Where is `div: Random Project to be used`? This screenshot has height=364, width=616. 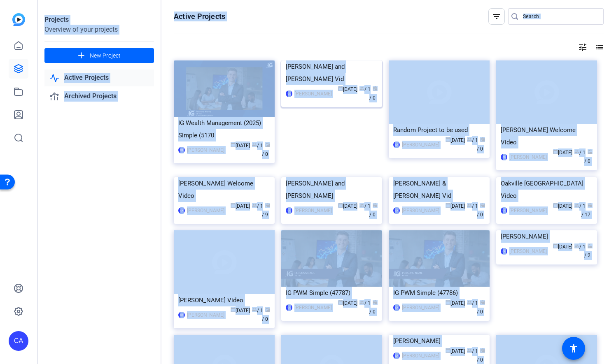
div: Random Project to be used is located at coordinates (439, 130).